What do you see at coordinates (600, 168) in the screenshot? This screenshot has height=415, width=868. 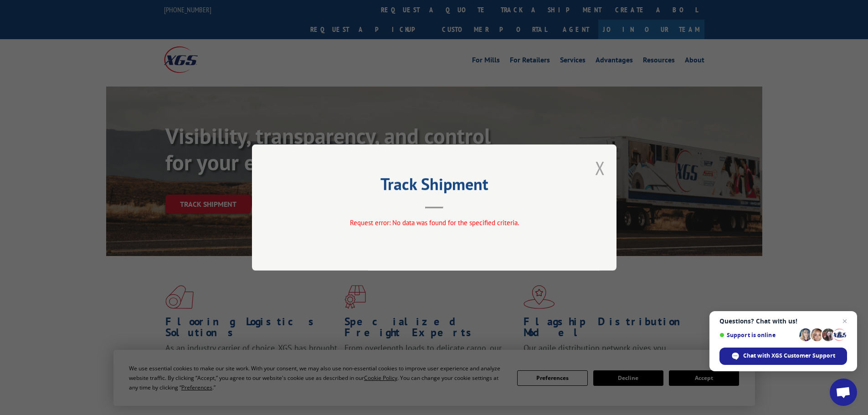 I see `button: Close modal` at bounding box center [600, 168].